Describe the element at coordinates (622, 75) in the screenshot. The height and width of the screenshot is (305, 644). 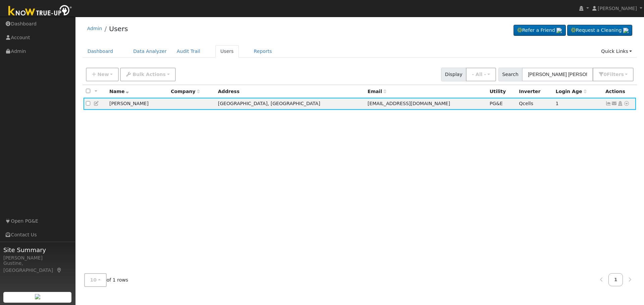
I see `span: s` at that location.